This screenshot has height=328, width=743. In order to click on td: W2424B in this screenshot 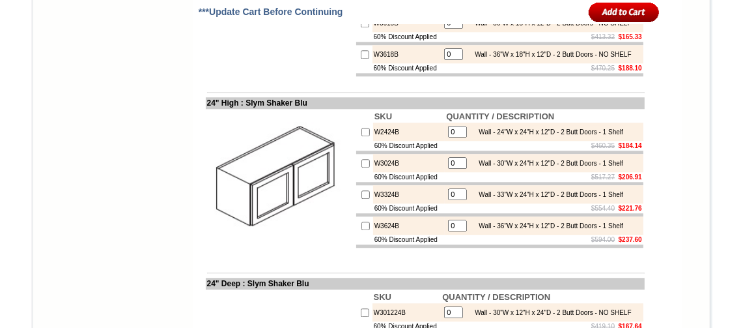, I will do `click(409, 132)`.